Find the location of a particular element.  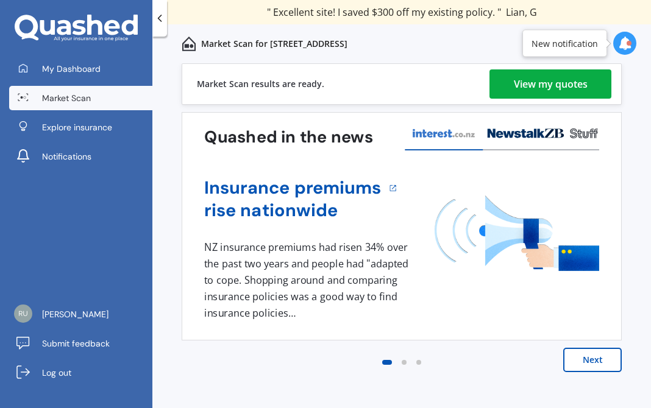

span: Notifications is located at coordinates (66, 157).